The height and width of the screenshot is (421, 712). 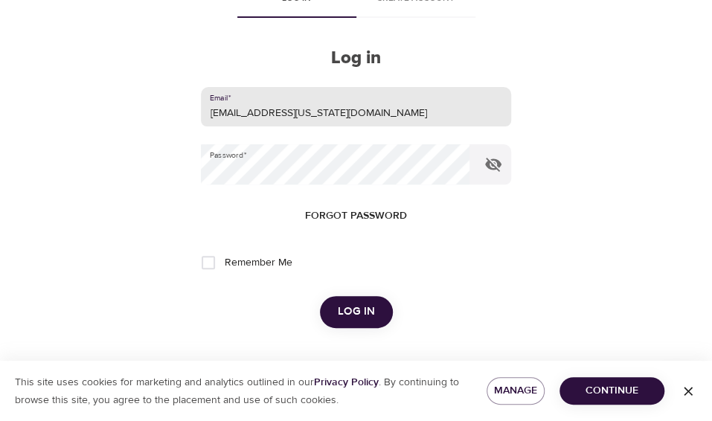 I want to click on button: Continue, so click(x=611, y=391).